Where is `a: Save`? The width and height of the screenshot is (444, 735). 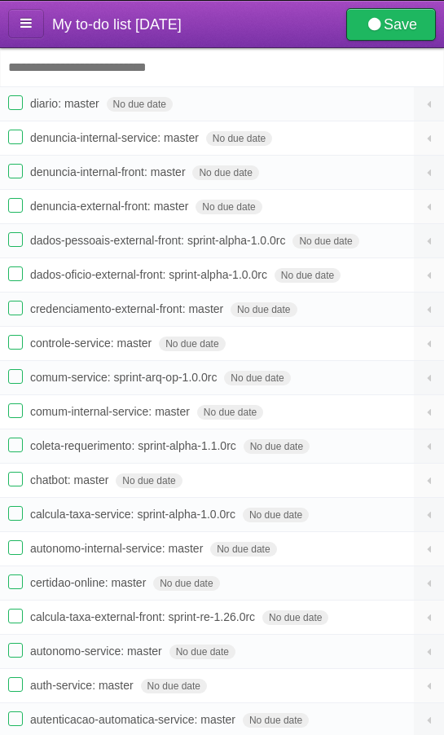 a: Save is located at coordinates (391, 24).